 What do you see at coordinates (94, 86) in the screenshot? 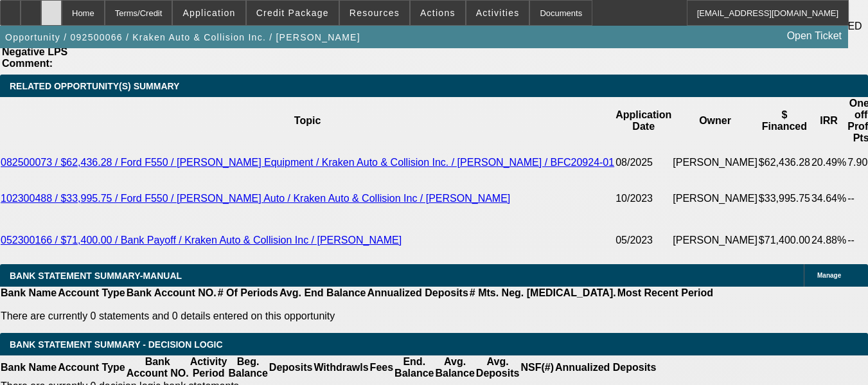
I see `span: RELATED OPPORTUNITY(S) SUMMARY` at bounding box center [94, 86].